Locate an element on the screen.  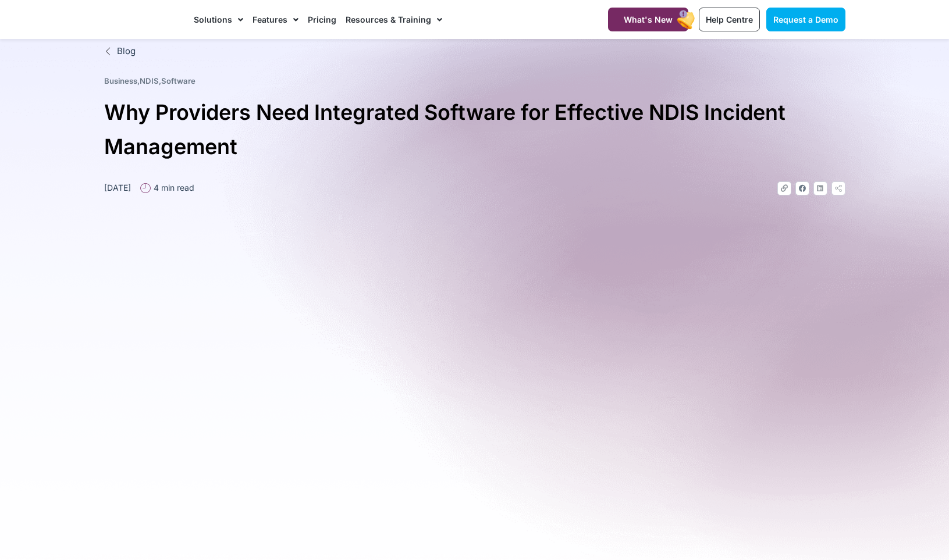
span: Help Centre is located at coordinates (729, 19).